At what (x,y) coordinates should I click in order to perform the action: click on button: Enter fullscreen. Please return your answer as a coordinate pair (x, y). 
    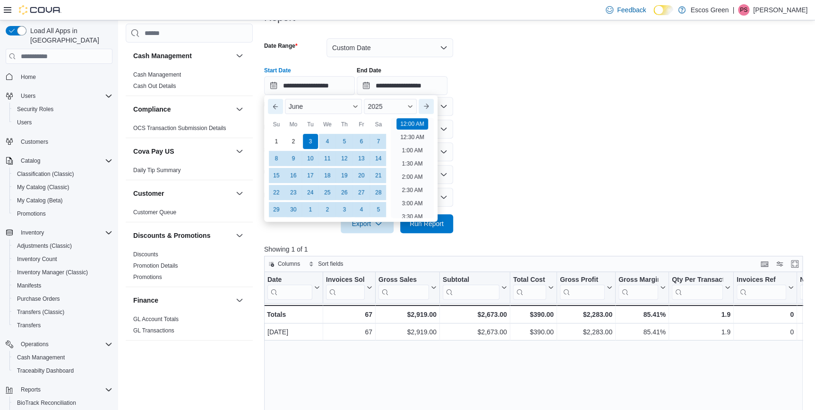
    Looking at the image, I should click on (795, 264).